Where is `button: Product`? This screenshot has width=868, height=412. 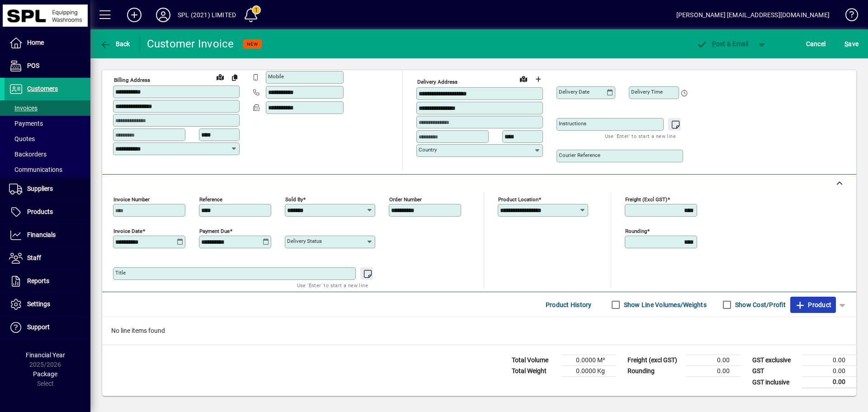
button: Product is located at coordinates (812, 304).